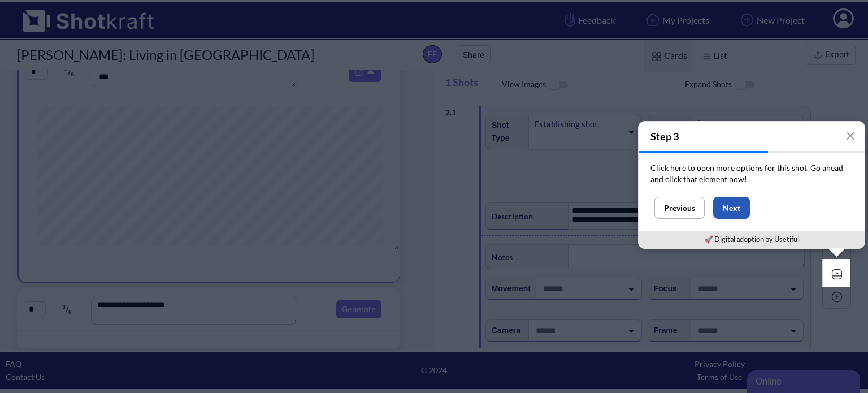 Image resolution: width=868 pixels, height=393 pixels. I want to click on button: Next, so click(731, 207).